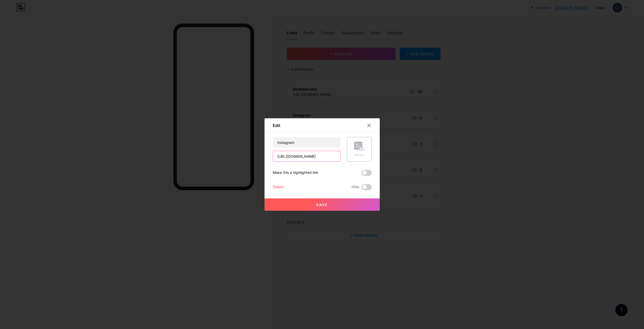 The width and height of the screenshot is (644, 329). Describe the element at coordinates (359, 155) in the screenshot. I see `div: Picture` at that location.